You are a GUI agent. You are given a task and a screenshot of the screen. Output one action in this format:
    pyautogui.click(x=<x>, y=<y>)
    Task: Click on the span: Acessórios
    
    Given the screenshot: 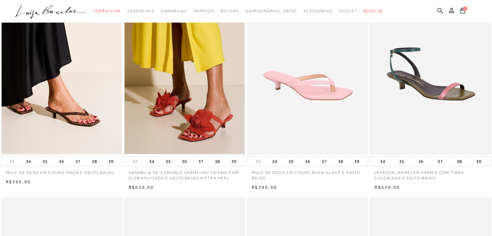 What is the action you would take?
    pyautogui.click(x=318, y=11)
    